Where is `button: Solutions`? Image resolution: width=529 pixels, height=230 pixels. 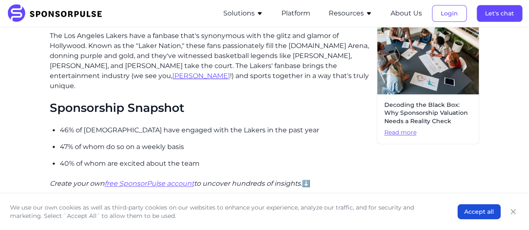
button: Solutions is located at coordinates (243, 13).